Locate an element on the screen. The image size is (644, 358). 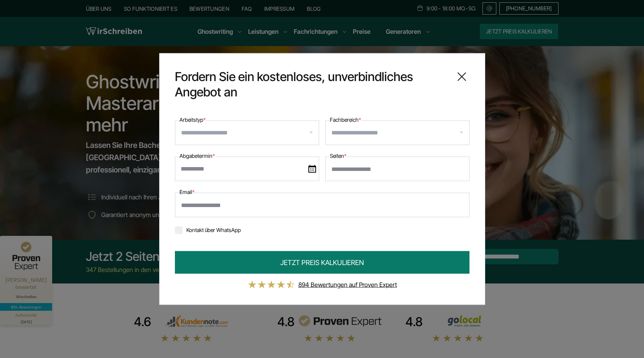
label: Seiten is located at coordinates (338, 156).